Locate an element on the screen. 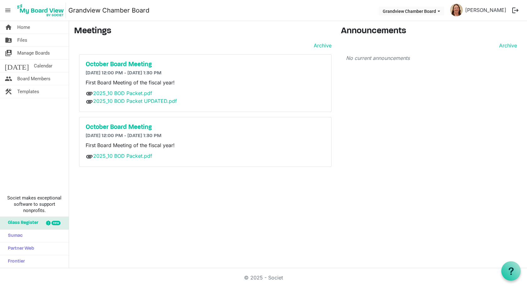  span: menu is located at coordinates (8, 10).